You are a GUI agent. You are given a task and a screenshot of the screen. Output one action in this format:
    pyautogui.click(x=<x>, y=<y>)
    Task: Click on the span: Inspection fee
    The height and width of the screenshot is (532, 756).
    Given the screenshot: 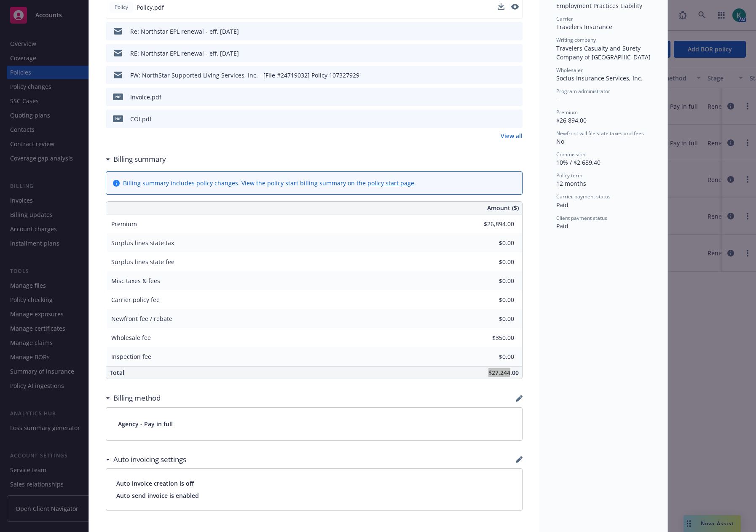 What is the action you would take?
    pyautogui.click(x=131, y=356)
    